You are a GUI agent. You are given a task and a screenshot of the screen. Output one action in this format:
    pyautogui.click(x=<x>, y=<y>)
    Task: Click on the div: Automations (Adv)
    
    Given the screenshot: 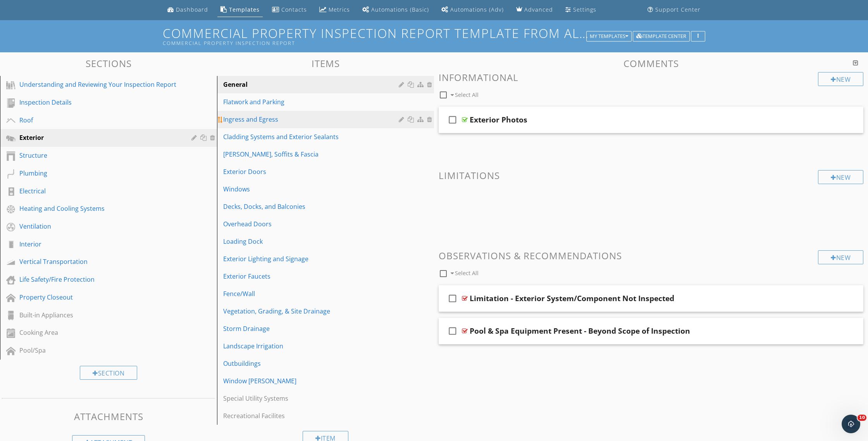 What is the action you would take?
    pyautogui.click(x=477, y=10)
    